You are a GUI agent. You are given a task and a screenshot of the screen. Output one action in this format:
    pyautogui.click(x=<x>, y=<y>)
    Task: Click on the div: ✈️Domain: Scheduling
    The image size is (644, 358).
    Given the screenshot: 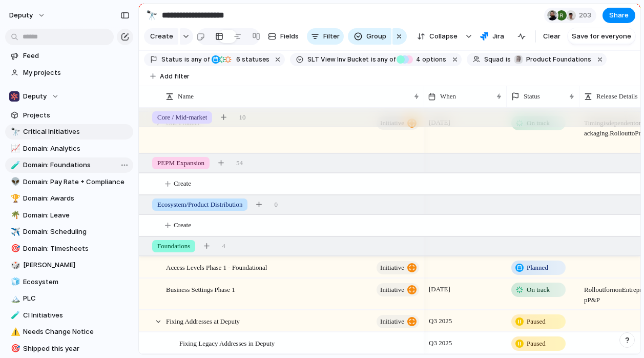 What is the action you would take?
    pyautogui.click(x=69, y=232)
    